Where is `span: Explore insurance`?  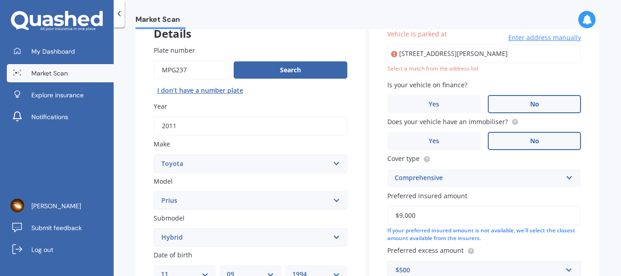 span: Explore insurance is located at coordinates (57, 95).